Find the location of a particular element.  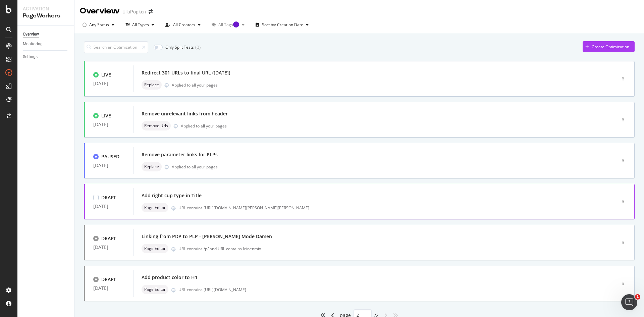

div: Activation is located at coordinates (45, 9).